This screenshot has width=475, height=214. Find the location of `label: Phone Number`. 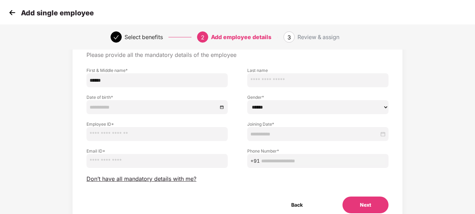

label: Phone Number is located at coordinates (318, 151).